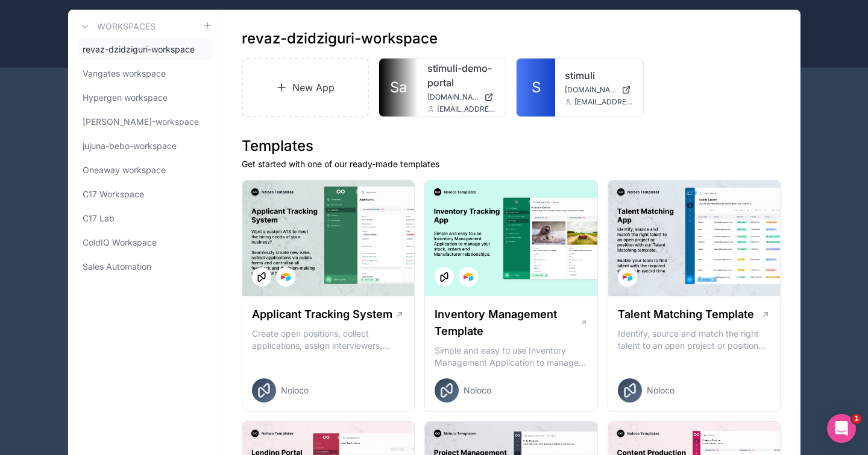 The image size is (868, 455). I want to click on a: S, so click(536, 88).